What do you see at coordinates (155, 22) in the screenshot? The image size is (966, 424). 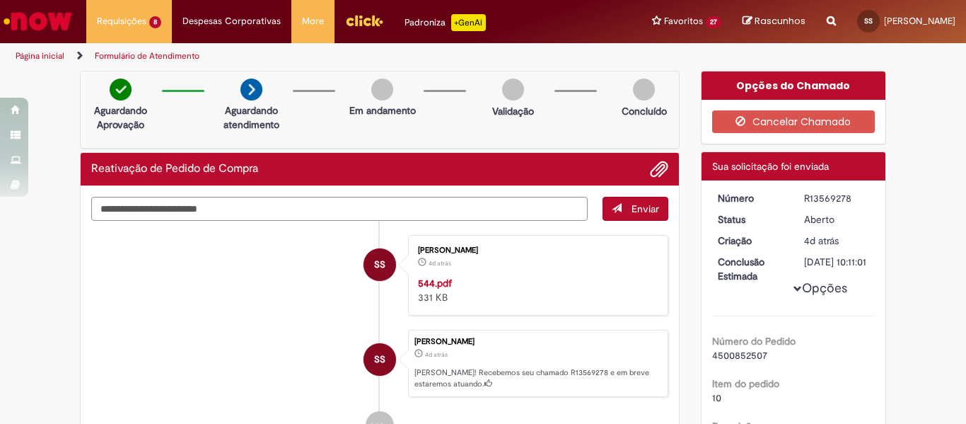 I see `span: 8` at bounding box center [155, 22].